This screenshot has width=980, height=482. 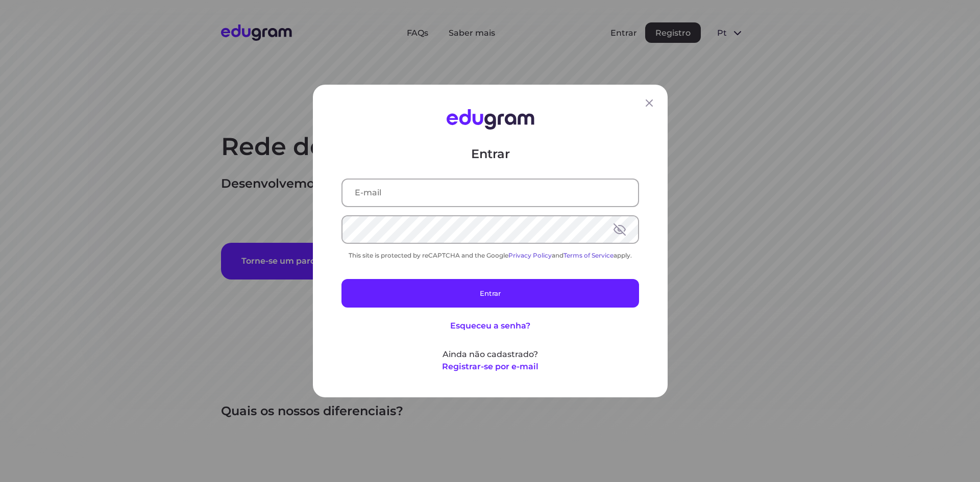 I want to click on button: Esqueceu a senha?, so click(x=490, y=327).